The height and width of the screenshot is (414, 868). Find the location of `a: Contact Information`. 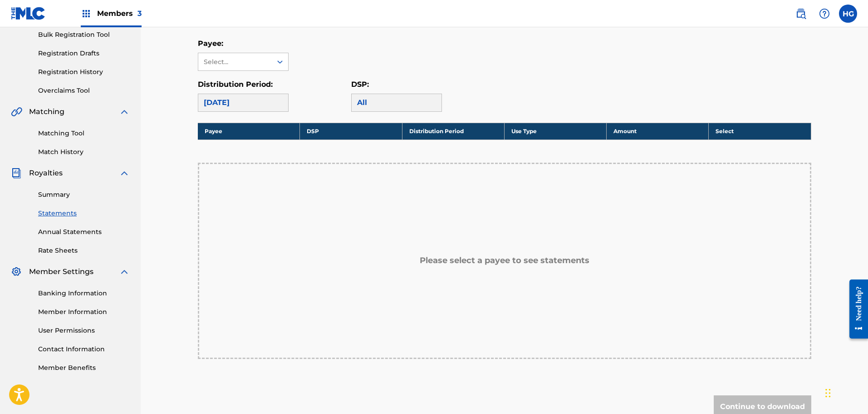

a: Contact Information is located at coordinates (84, 349).